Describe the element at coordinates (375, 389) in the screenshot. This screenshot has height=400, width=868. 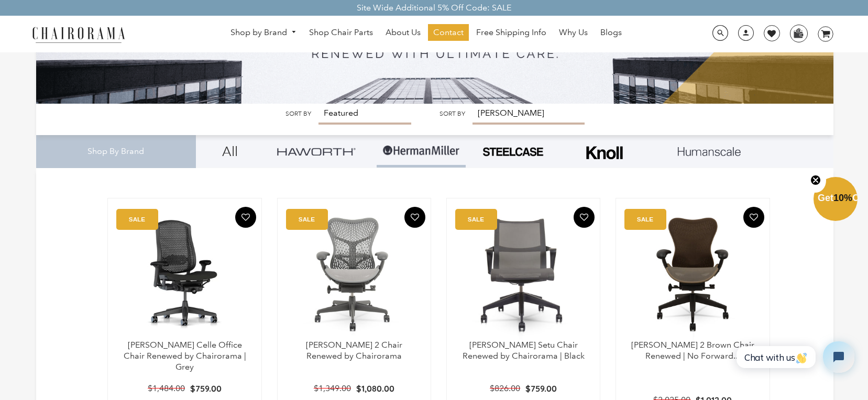
I see `p: $1,080.00` at that location.